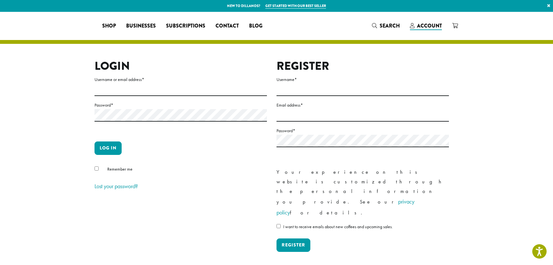 The width and height of the screenshot is (553, 265). Describe the element at coordinates (181, 79) in the screenshot. I see `label: Username or email address` at that location.